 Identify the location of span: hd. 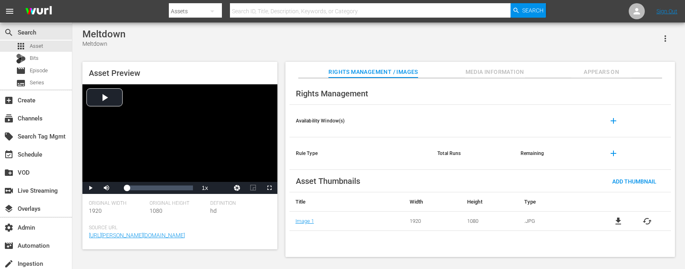
(214, 211).